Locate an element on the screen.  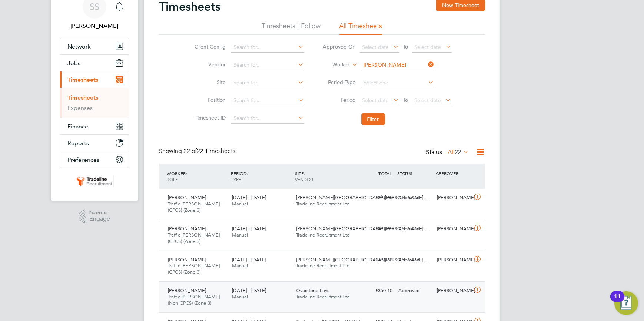
div: APPROVER is located at coordinates (453, 173).